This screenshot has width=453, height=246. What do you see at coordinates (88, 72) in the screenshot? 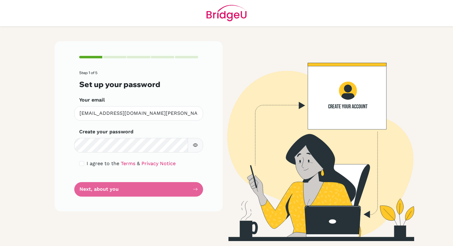
I see `span: Step 1 of 5` at bounding box center [88, 72].